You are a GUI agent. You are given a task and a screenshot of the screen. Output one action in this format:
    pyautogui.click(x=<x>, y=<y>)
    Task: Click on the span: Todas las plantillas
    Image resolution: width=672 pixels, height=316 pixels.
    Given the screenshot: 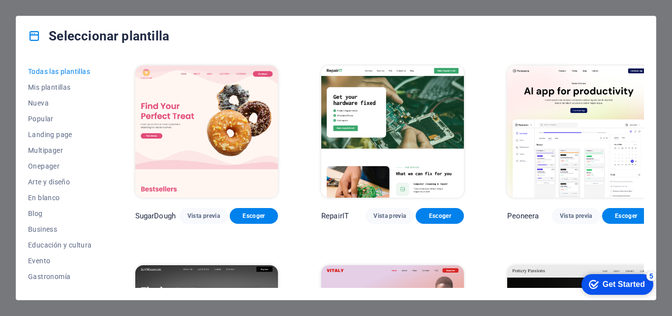 What is the action you would take?
    pyautogui.click(x=60, y=71)
    